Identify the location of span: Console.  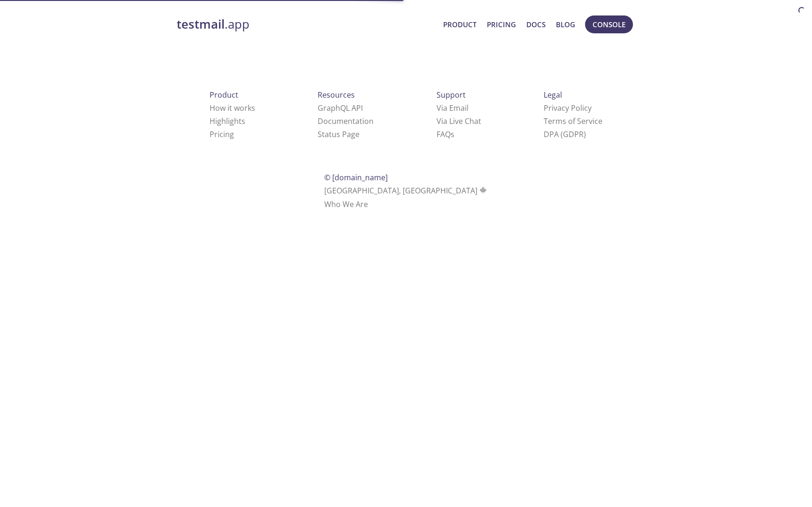
(609, 25).